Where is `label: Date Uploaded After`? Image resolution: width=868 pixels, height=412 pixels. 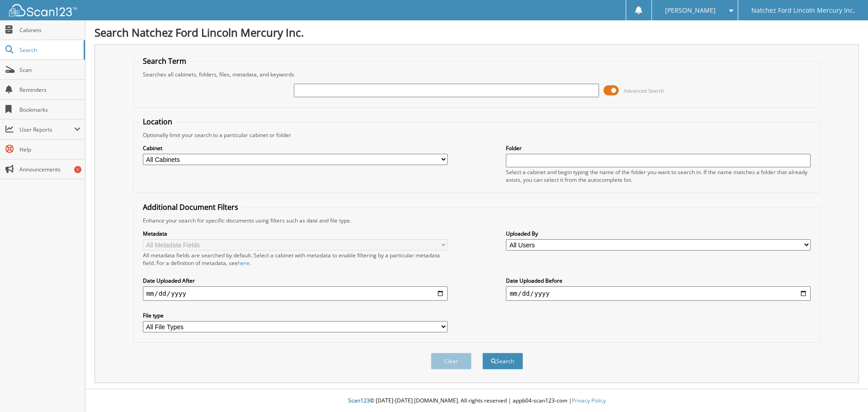 label: Date Uploaded After is located at coordinates (295, 280).